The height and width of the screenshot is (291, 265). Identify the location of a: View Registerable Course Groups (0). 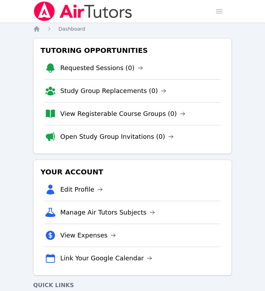
(123, 114).